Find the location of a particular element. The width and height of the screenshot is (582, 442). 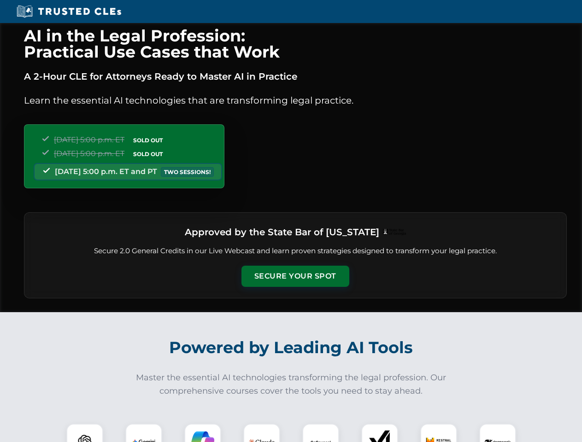

p: Learn the essential AI technologies that are transforming legal practice. is located at coordinates (295, 100).